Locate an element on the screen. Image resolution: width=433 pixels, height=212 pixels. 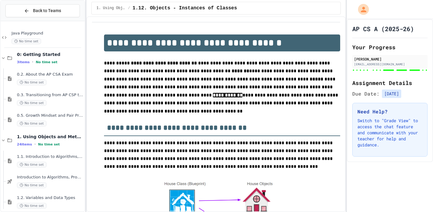
span: 1.12. Objects - Instances of Classes is located at coordinates (185, 8).